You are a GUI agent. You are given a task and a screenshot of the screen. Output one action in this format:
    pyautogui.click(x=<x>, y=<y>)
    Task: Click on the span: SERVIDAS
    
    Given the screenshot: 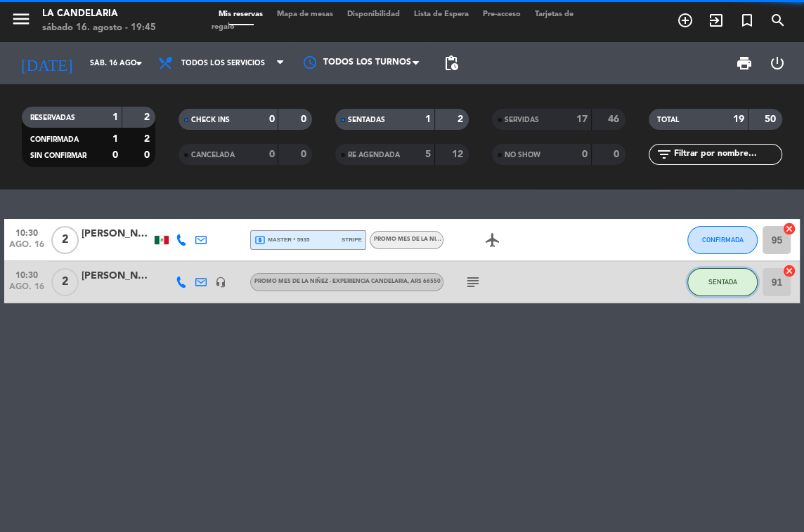 What is the action you would take?
    pyautogui.click(x=521, y=120)
    